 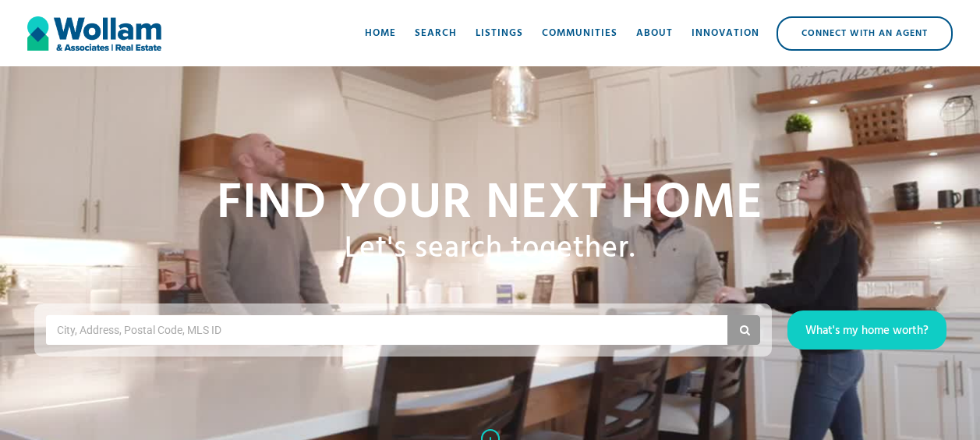 I want to click on h1: Find your NExt home, so click(x=490, y=204).